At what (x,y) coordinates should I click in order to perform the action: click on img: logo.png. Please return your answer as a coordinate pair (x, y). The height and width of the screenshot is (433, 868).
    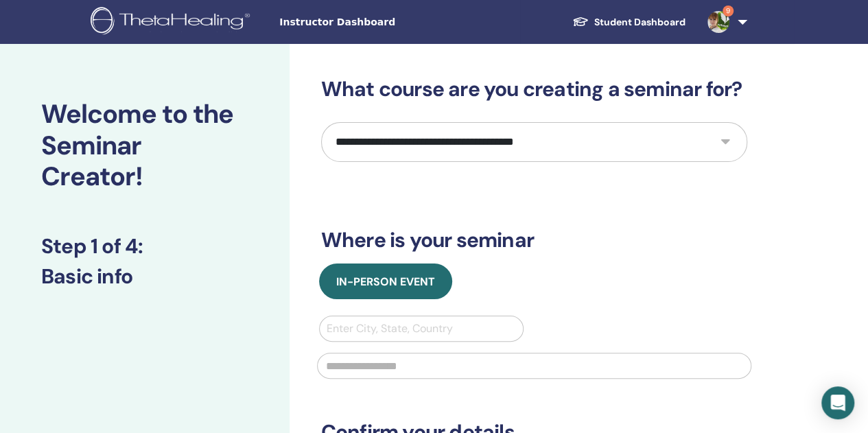
    Looking at the image, I should click on (172, 22).